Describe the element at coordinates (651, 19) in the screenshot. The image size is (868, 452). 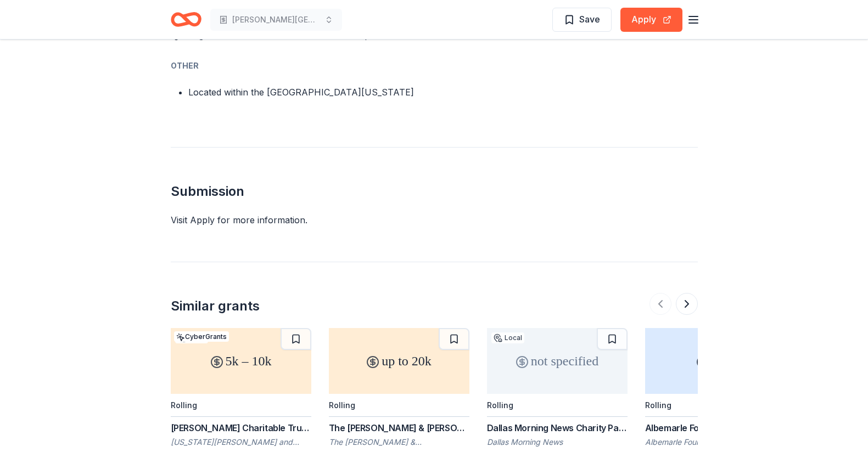
I see `button: Apply` at that location.